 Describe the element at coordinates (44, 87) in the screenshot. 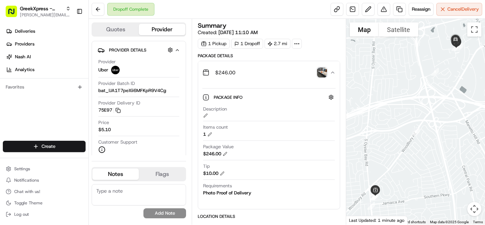

I see `div: Favorites` at that location.